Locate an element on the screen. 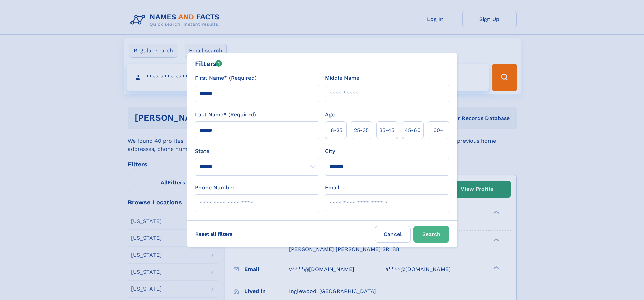  span: 60+ is located at coordinates (438, 130).